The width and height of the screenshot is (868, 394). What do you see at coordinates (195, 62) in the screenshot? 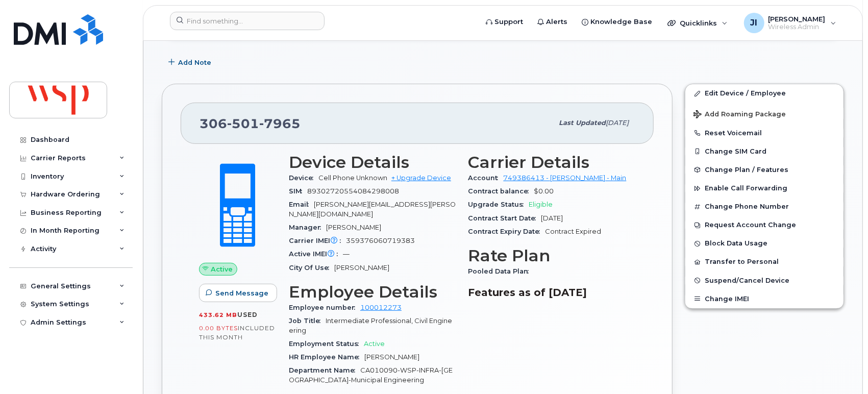
I see `span: Add Note` at bounding box center [195, 62].